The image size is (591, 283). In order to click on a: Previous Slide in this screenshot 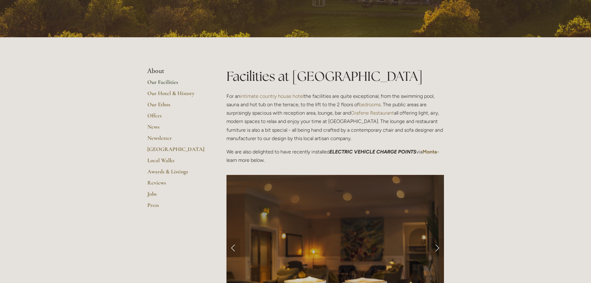, I will do `click(233, 247)`.